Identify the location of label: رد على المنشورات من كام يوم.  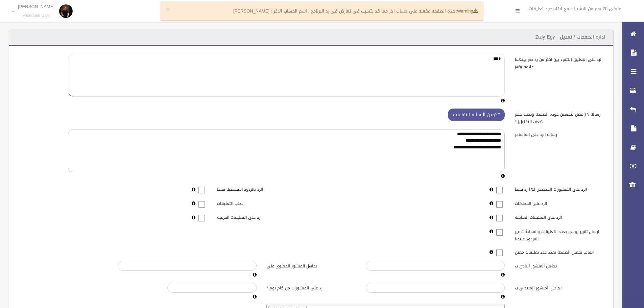
(311, 287).